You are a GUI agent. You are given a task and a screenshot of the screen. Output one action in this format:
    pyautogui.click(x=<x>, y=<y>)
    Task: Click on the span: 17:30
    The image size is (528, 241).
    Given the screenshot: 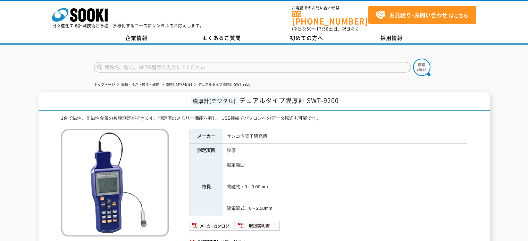 What is the action you would take?
    pyautogui.click(x=322, y=29)
    